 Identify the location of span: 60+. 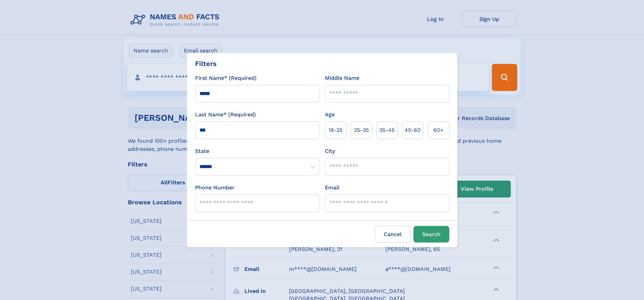
(438, 130).